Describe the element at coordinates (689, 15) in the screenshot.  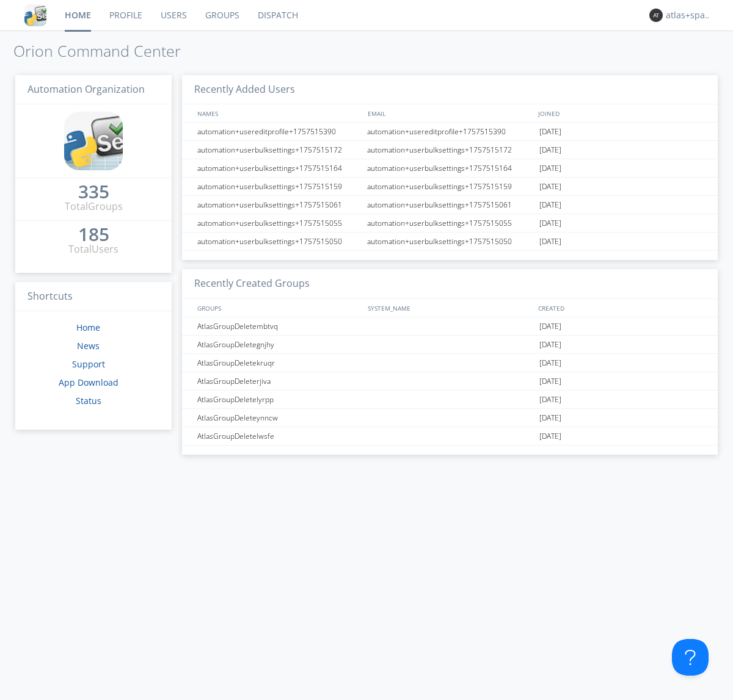
I see `div: atlas+spanish0002` at that location.